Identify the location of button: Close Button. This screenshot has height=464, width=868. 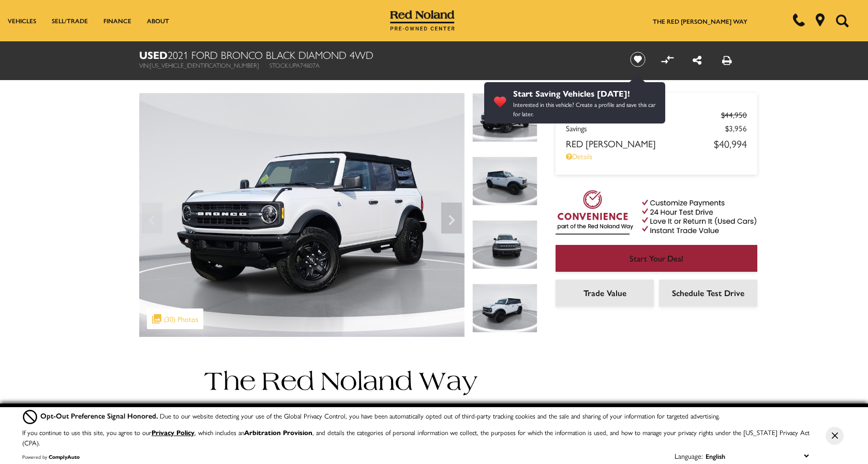
(835, 436).